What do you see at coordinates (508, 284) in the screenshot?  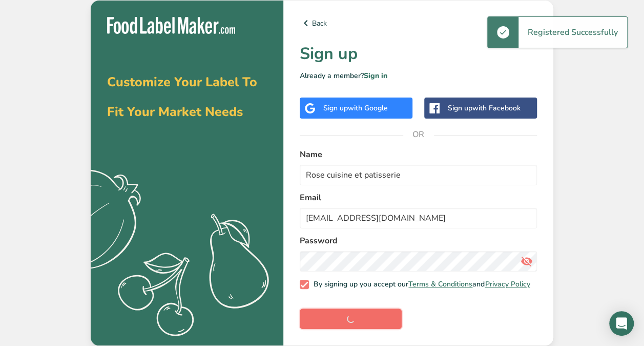 I see `a: Privacy Policy` at bounding box center [508, 284].